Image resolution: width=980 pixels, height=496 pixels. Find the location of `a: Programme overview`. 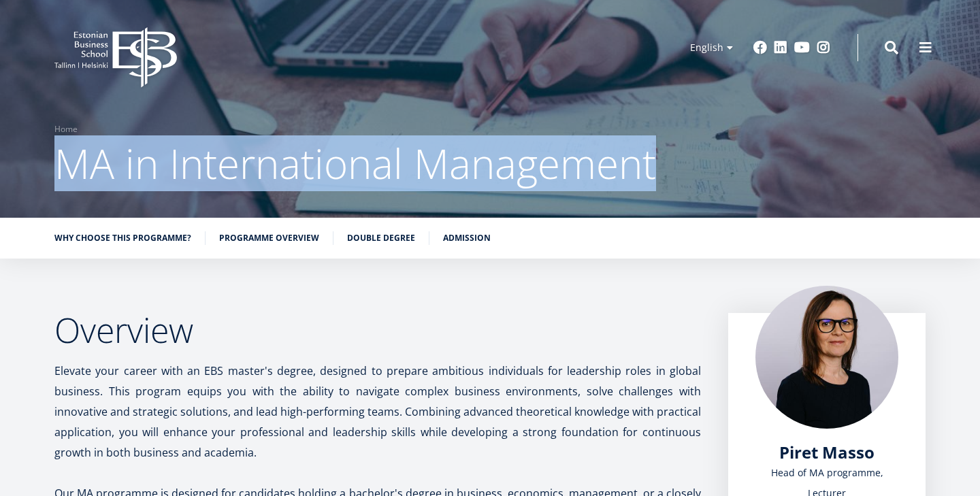

a: Programme overview is located at coordinates (269, 238).